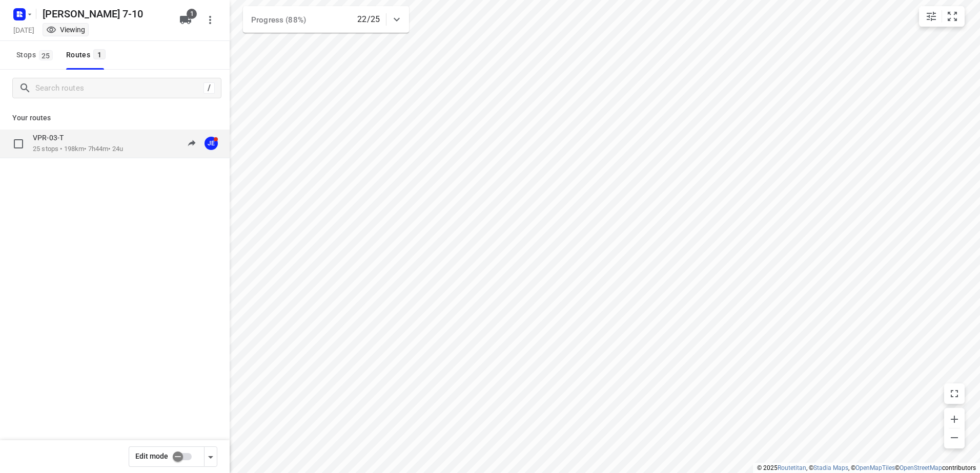 This screenshot has width=980, height=473. What do you see at coordinates (87, 55) in the screenshot?
I see `div: Routes` at bounding box center [87, 55].